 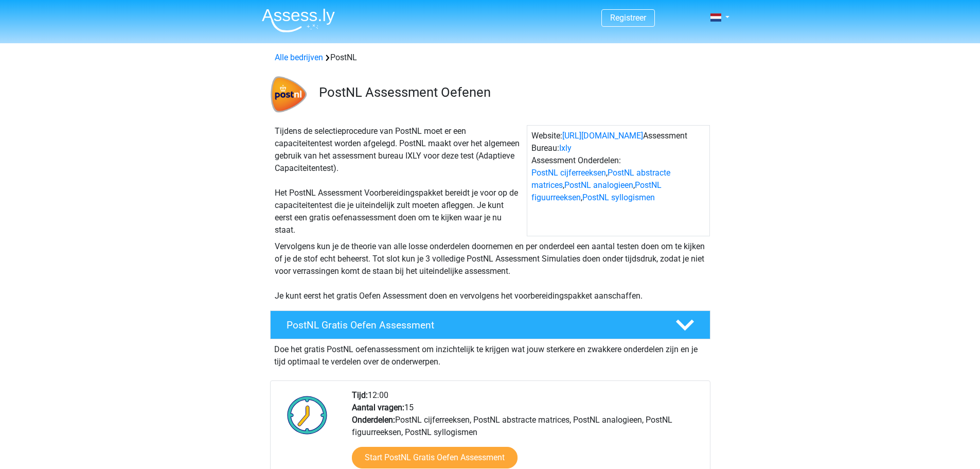 What do you see at coordinates (373, 419) in the screenshot?
I see `b: Onderdelen:` at bounding box center [373, 419].